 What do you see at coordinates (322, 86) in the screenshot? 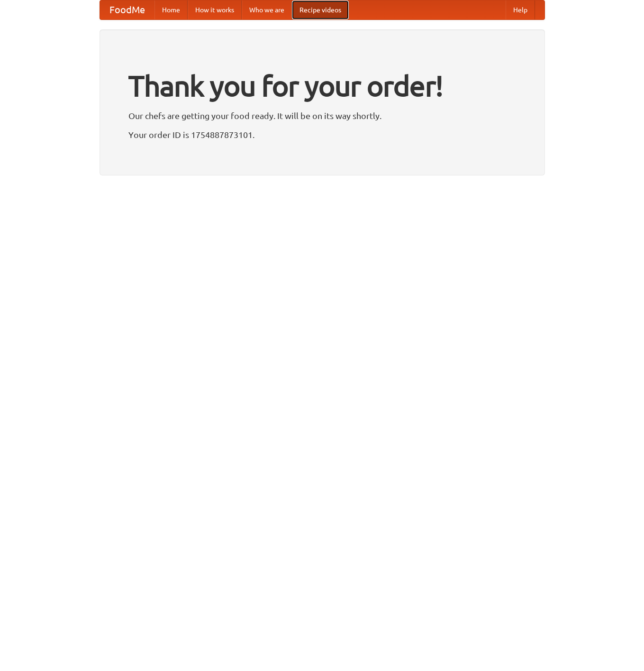
I see `h1: Thank you for your order!` at bounding box center [322, 86].